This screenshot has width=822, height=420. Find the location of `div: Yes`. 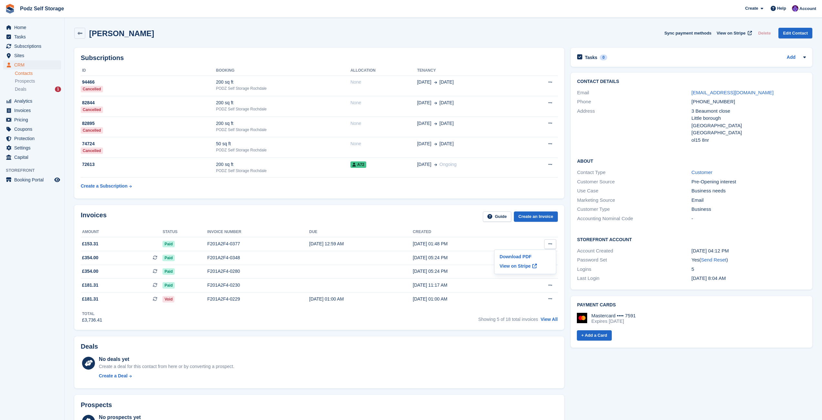

div: Yes is located at coordinates (748, 260).